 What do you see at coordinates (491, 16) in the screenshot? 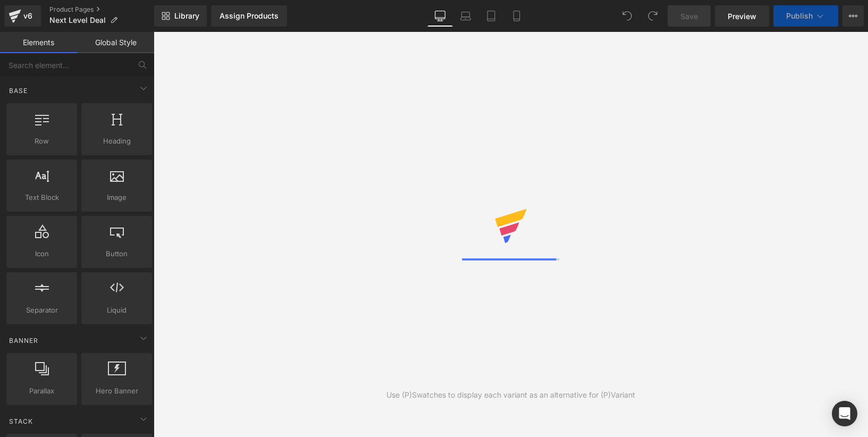
I see `a: Tablet` at bounding box center [491, 16].